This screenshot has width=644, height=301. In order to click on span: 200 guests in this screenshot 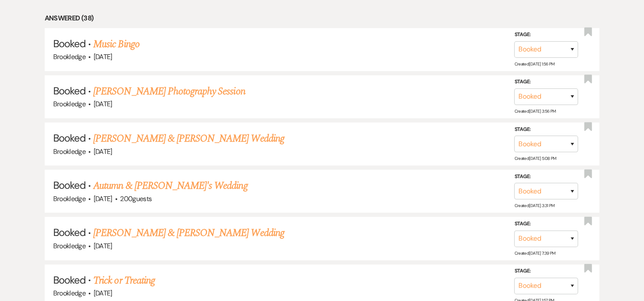, I will do `click(136, 199)`.